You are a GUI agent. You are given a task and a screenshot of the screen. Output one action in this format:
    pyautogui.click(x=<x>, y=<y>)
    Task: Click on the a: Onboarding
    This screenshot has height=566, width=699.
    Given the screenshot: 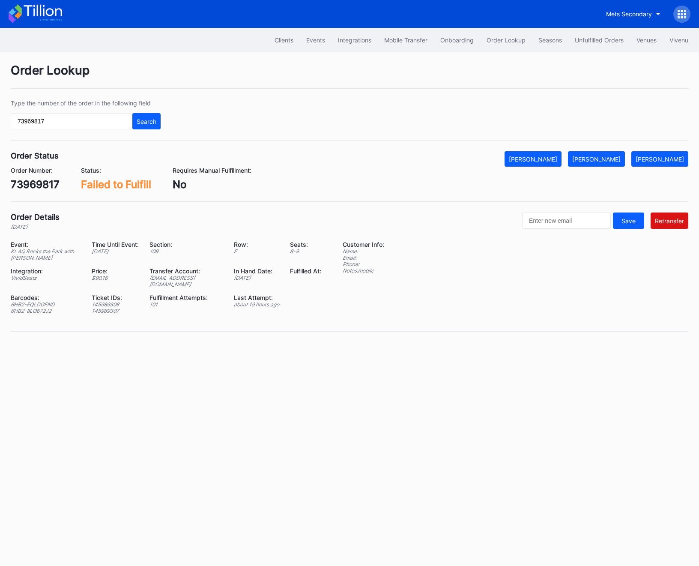 What is the action you would take?
    pyautogui.click(x=457, y=40)
    